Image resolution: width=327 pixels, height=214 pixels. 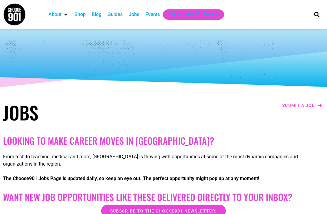 What do you see at coordinates (175, 15) in the screenshot?
I see `nav: Main nav` at bounding box center [175, 15].